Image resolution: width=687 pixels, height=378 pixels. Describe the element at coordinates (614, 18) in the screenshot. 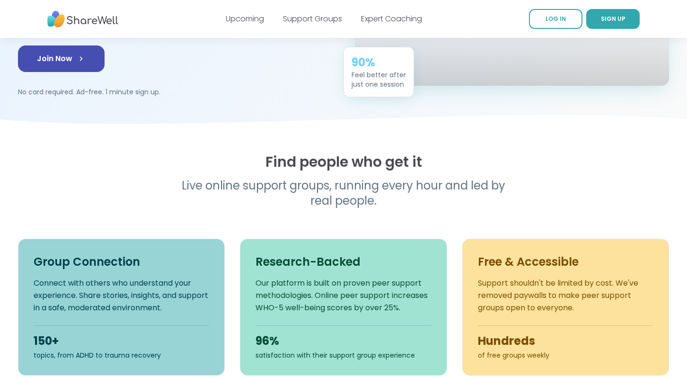

I see `span: SIGN UP` at that location.